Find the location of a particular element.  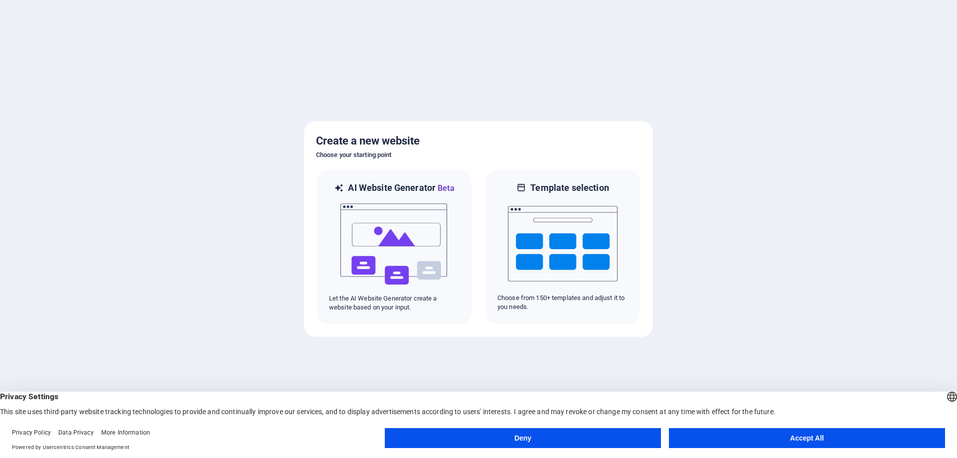

h6: Template selection is located at coordinates (569, 188).